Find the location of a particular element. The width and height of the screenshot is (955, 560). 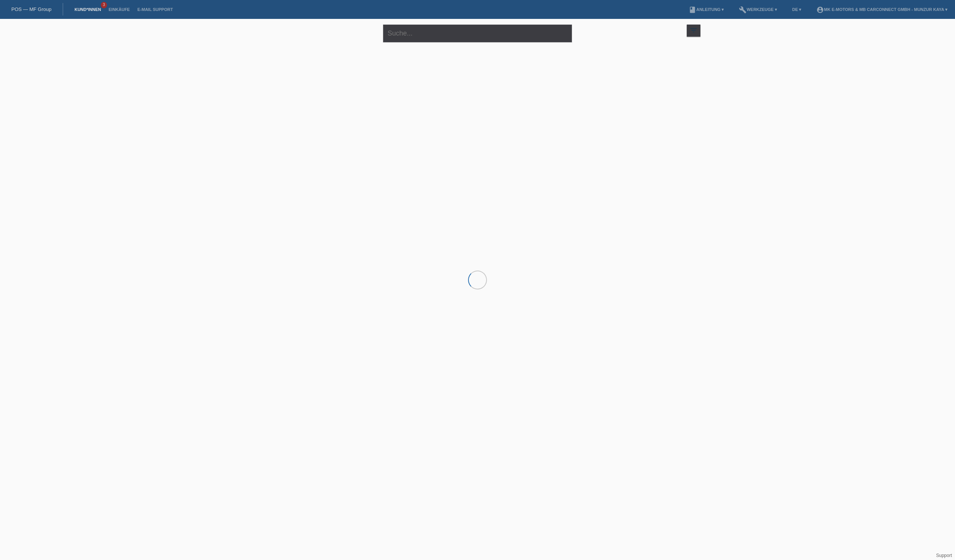

i: book is located at coordinates (692, 10).